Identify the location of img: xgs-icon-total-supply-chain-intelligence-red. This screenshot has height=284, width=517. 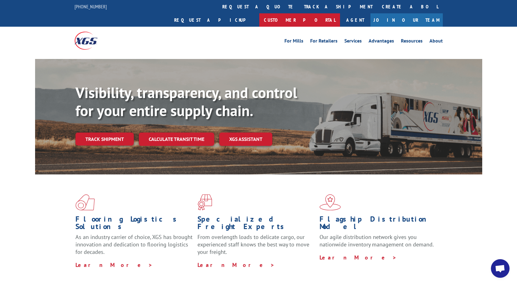
(85, 202).